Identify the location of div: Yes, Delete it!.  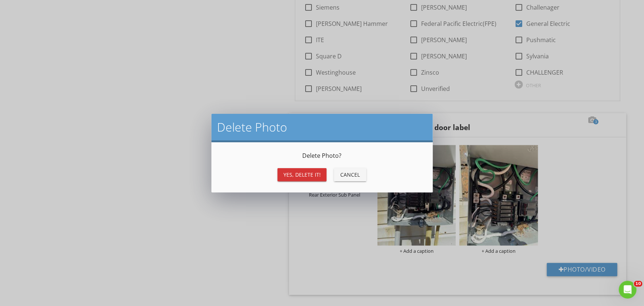
(302, 174).